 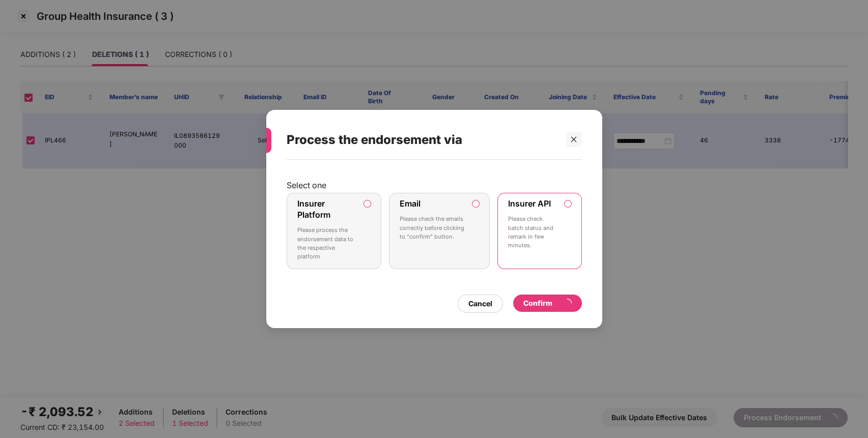 What do you see at coordinates (434, 185) in the screenshot?
I see `p: Select one` at bounding box center [434, 185].